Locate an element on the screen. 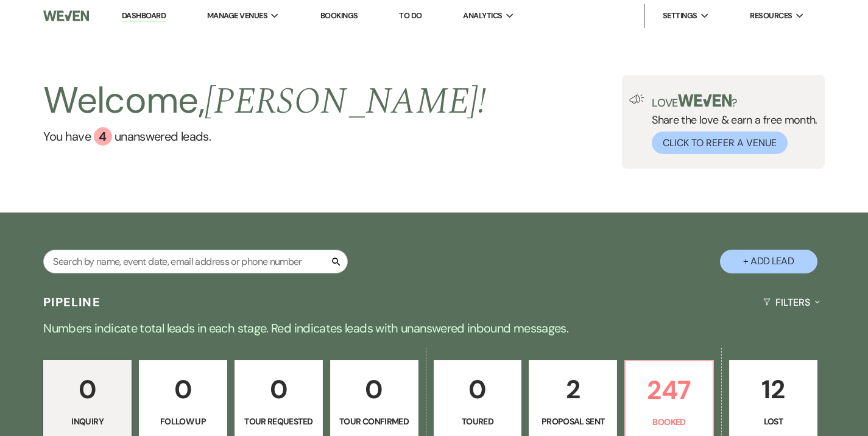  img: weven-logo-green.svg is located at coordinates (705, 100).